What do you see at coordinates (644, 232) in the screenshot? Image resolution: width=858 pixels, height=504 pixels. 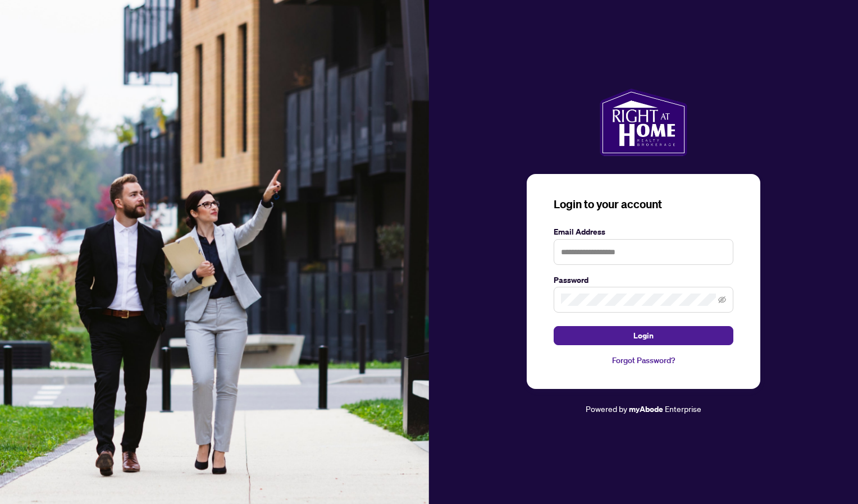 I see `label: Email Address` at bounding box center [644, 232].